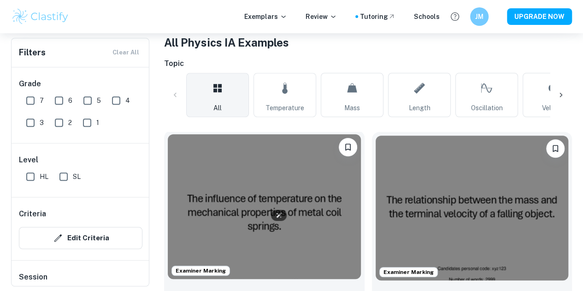  What do you see at coordinates (377, 17) in the screenshot?
I see `a: Tutoring` at bounding box center [377, 17].